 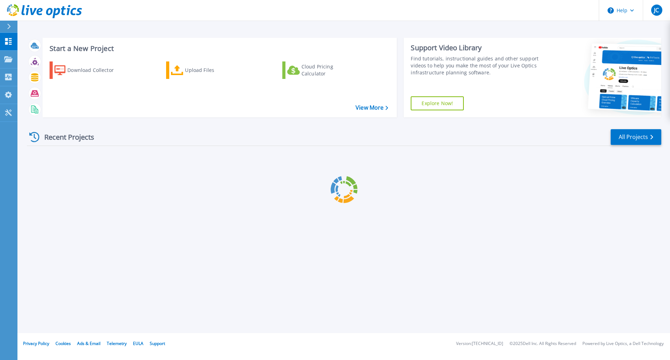 What do you see at coordinates (542, 343) in the screenshot?
I see `li: © 2025 Dell Inc. All Rights Reserved` at bounding box center [542, 343].